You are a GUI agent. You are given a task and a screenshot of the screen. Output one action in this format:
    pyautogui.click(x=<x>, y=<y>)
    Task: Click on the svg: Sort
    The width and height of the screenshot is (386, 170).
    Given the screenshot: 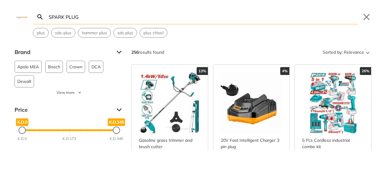 What is the action you would take?
    pyautogui.click(x=368, y=52)
    